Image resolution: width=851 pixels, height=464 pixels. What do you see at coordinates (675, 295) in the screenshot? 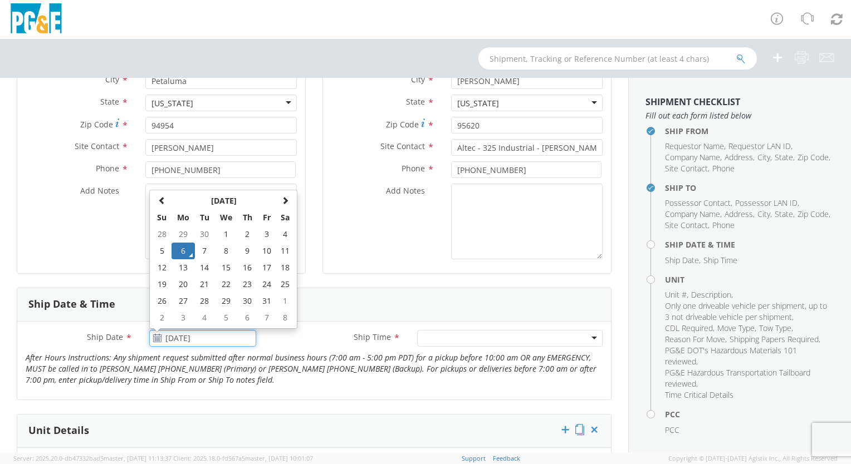
I see `span: Unit #` at bounding box center [675, 295].